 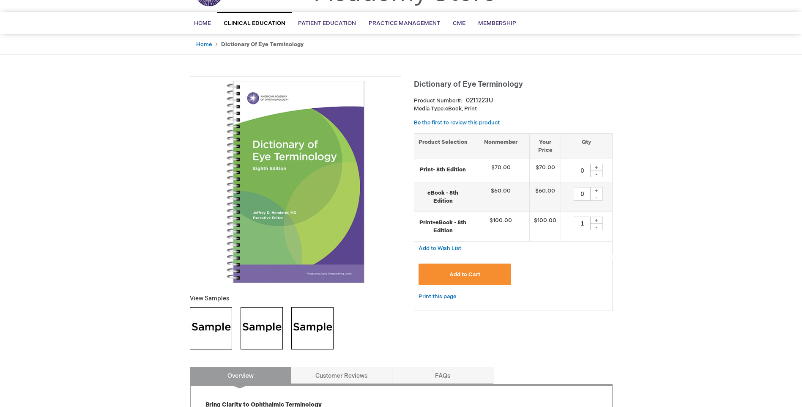 What do you see at coordinates (204, 44) in the screenshot?
I see `a: Home` at bounding box center [204, 44].